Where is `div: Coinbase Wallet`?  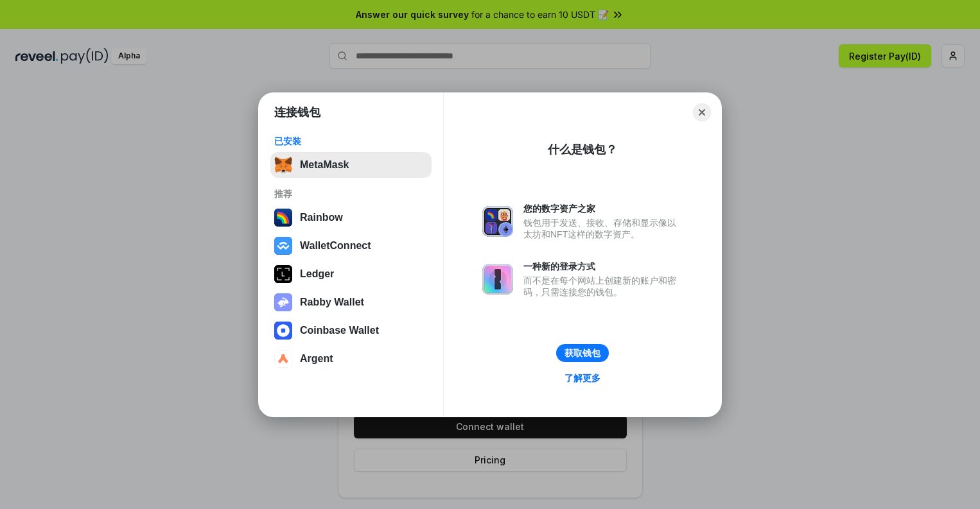
div: Coinbase Wallet is located at coordinates (339, 331).